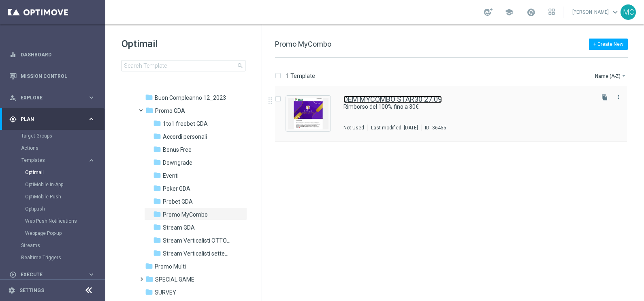 The image size is (644, 301). I want to click on a: OptiMobile In-App, so click(55, 184).